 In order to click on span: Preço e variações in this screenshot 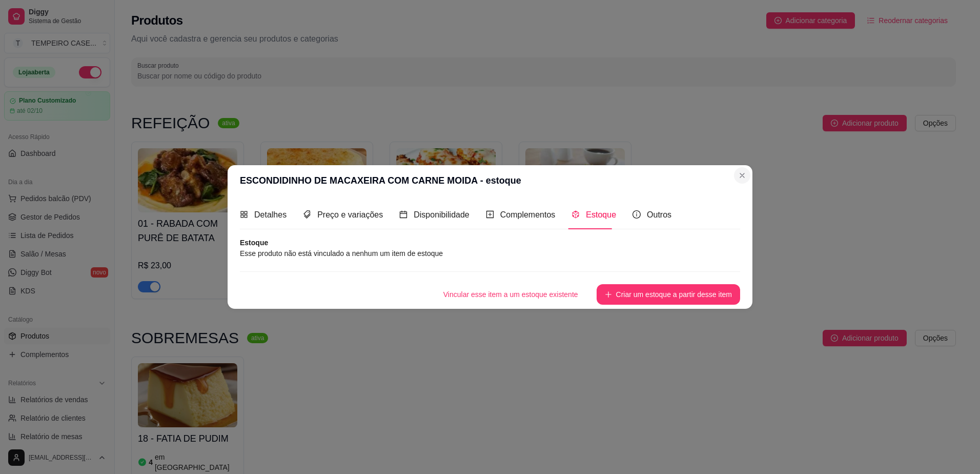, I will do `click(350, 214)`.